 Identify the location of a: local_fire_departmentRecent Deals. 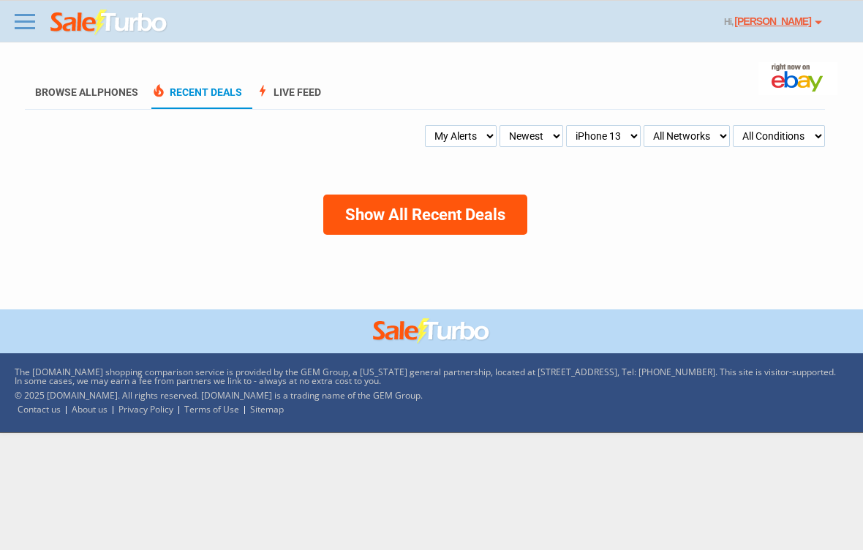
(197, 97).